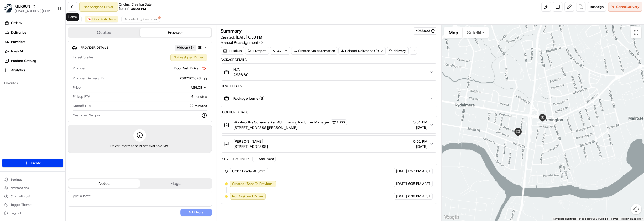  I want to click on button: Quotes, so click(104, 33).